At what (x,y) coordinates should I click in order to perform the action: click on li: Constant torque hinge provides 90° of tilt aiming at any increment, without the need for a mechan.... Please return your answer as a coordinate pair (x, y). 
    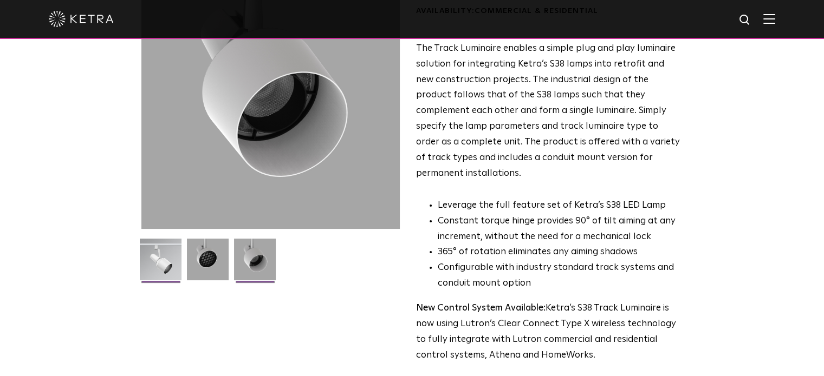
    Looking at the image, I should click on (558, 230).